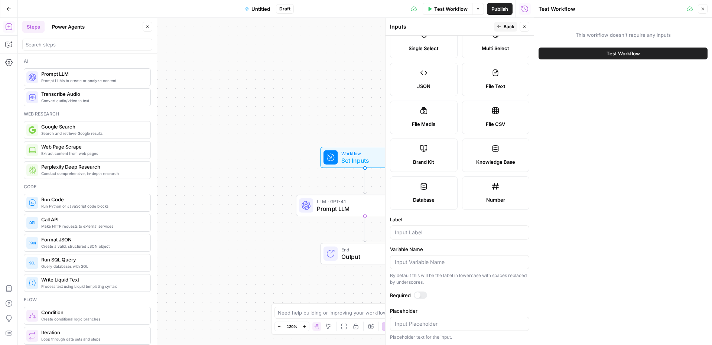 This screenshot has height=345, width=712. What do you see at coordinates (495, 124) in the screenshot?
I see `span: File CSV` at bounding box center [495, 124].